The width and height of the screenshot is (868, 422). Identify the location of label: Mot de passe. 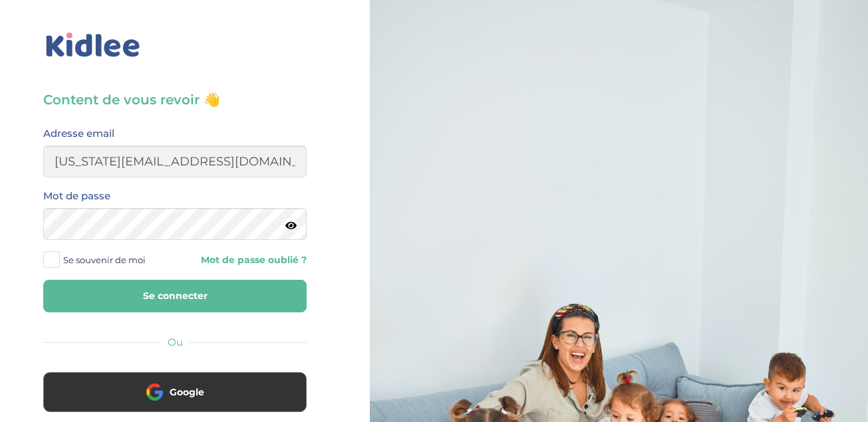
(76, 196).